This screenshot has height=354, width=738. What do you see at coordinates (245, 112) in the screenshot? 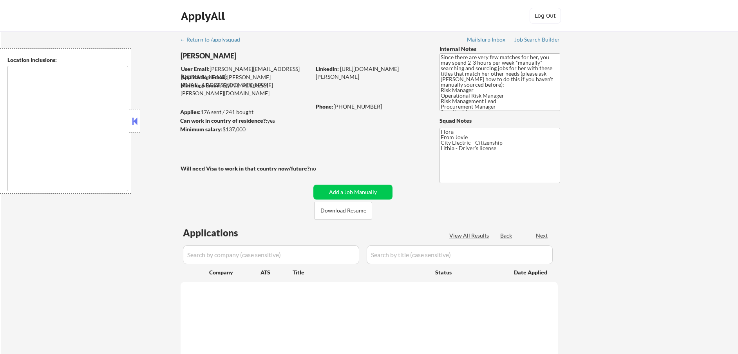
I see `div: 176 sent / 241 bought` at bounding box center [245, 112].